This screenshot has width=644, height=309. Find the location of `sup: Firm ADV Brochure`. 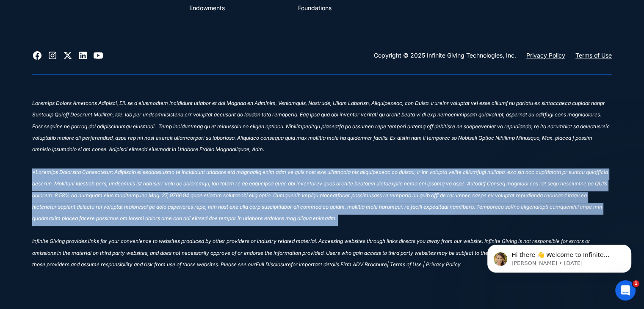

sup: Firm ADV Brochure is located at coordinates (364, 264).